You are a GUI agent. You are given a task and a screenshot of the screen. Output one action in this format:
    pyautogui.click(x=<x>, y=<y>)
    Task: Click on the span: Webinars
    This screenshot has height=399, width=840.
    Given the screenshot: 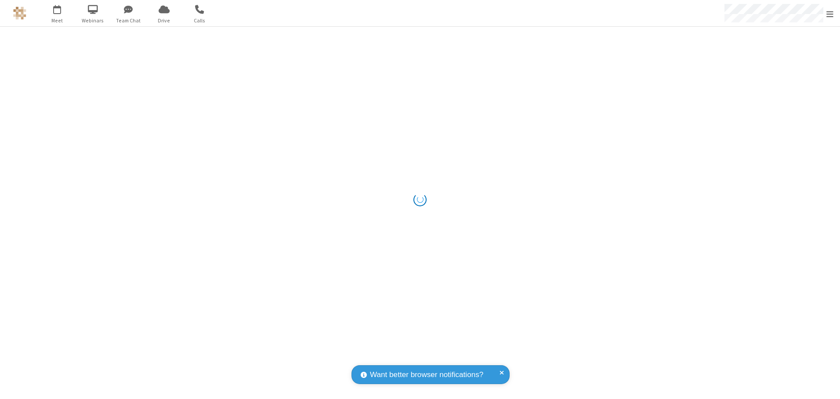 What is the action you would take?
    pyautogui.click(x=93, y=21)
    